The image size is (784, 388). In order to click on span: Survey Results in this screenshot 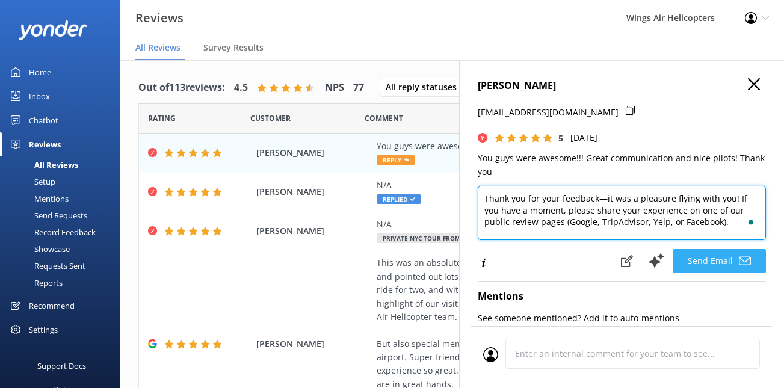, I will do `click(233, 48)`.